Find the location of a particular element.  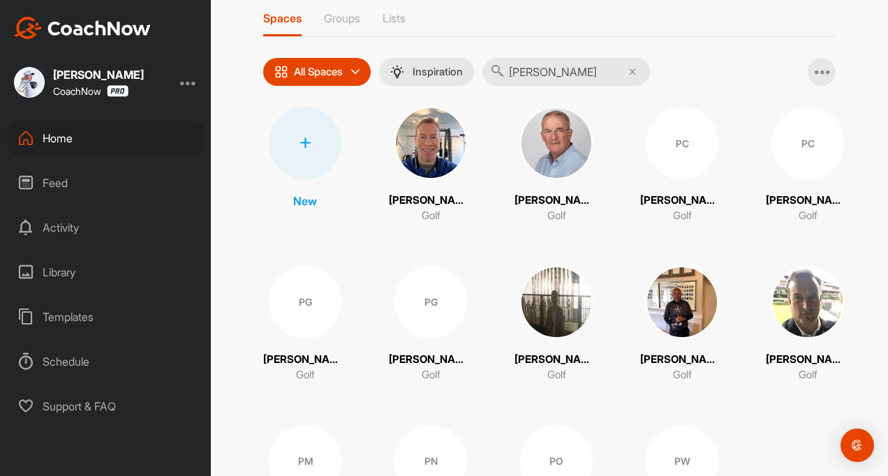

img: square_c7f0d422b64a8f2b3a405ccdaf0689b2.jpg is located at coordinates (431, 143).